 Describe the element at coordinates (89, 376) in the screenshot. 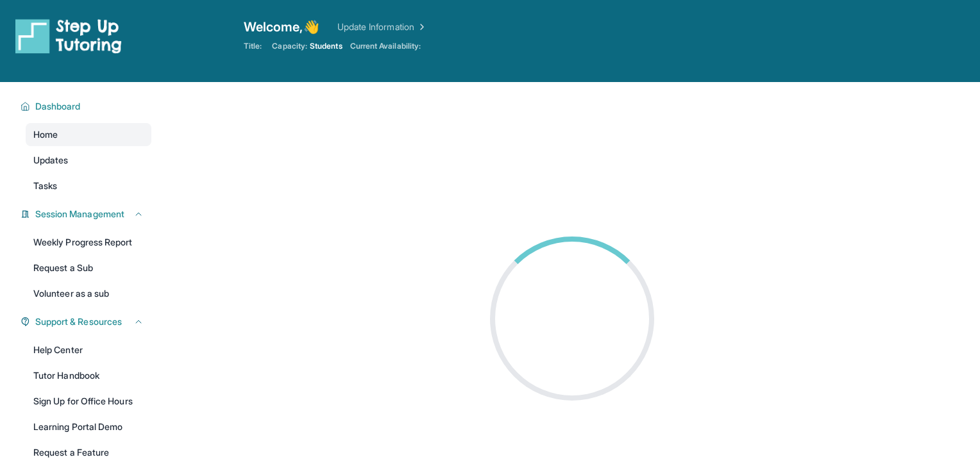

I see `a: Tutor Handbook` at that location.